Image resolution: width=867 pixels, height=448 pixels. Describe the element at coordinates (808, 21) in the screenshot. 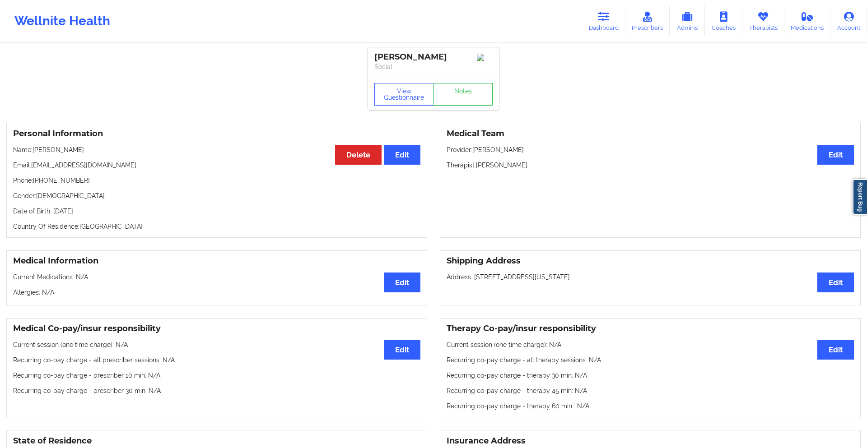

I see `a: Medications` at that location.